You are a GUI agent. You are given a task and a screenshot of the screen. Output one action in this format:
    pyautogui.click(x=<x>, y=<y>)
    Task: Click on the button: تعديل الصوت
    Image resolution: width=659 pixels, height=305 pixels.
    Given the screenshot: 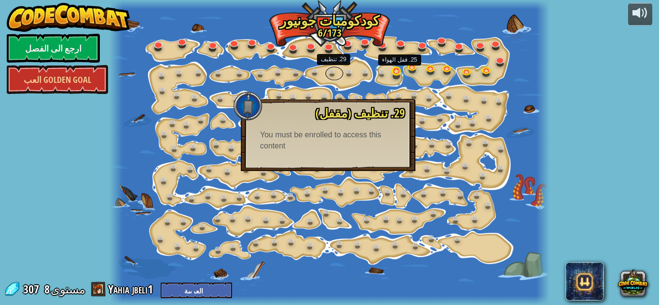 What is the action you would take?
    pyautogui.click(x=640, y=14)
    